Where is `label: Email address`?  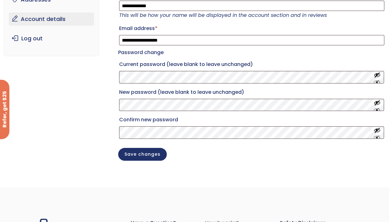
label: Email address is located at coordinates (251, 28).